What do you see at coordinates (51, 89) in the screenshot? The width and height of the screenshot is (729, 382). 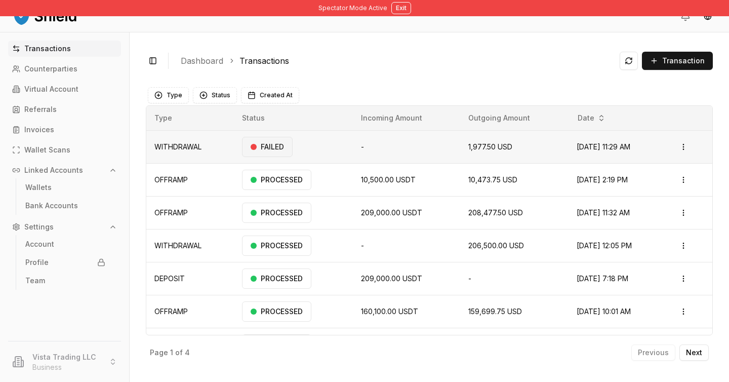 I see `p: Virtual Account` at bounding box center [51, 89].